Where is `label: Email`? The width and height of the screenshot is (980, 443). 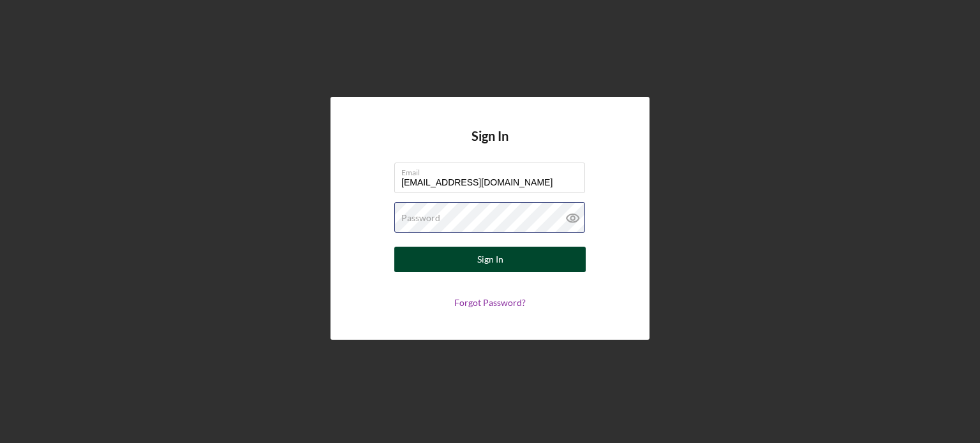
label: Email is located at coordinates (493, 171).